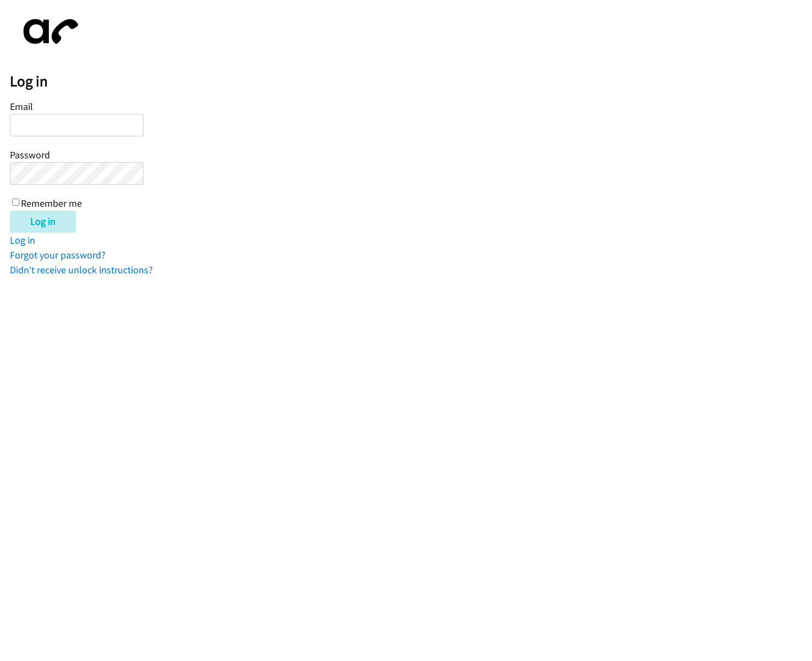  Describe the element at coordinates (30, 154) in the screenshot. I see `label: Password` at that location.